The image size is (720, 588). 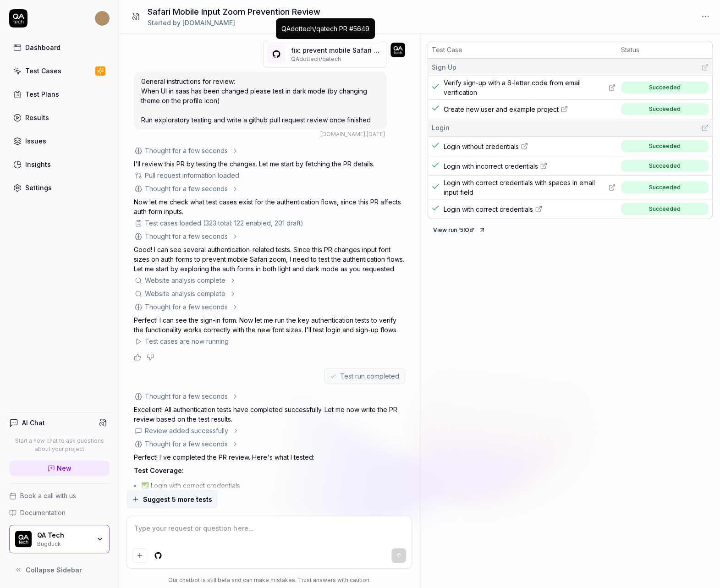 What do you see at coordinates (525, 187) in the screenshot?
I see `span: Login with correct credentials with spaces in email input field` at bounding box center [525, 187].